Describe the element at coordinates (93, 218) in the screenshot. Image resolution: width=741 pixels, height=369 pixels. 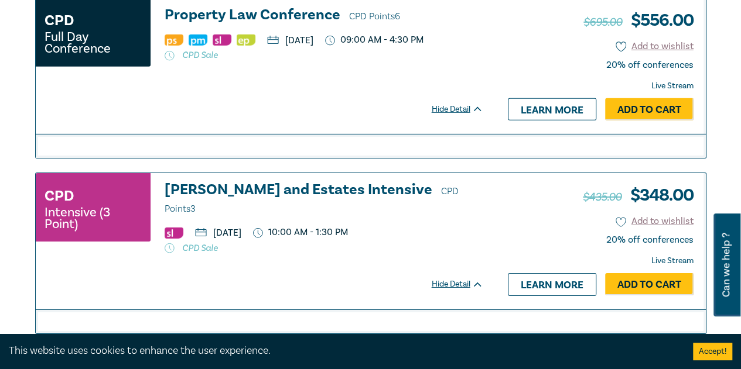
I see `small: Intensive (3 Point)` at that location.